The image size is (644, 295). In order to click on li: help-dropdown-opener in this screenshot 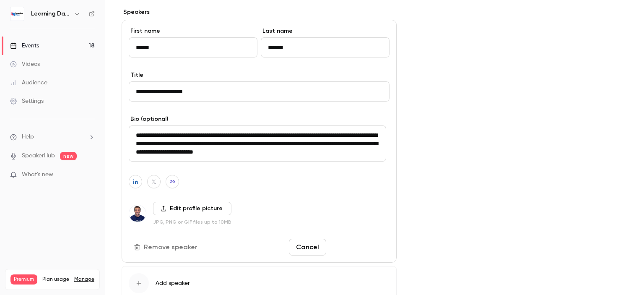, I will do `click(53, 137)`.